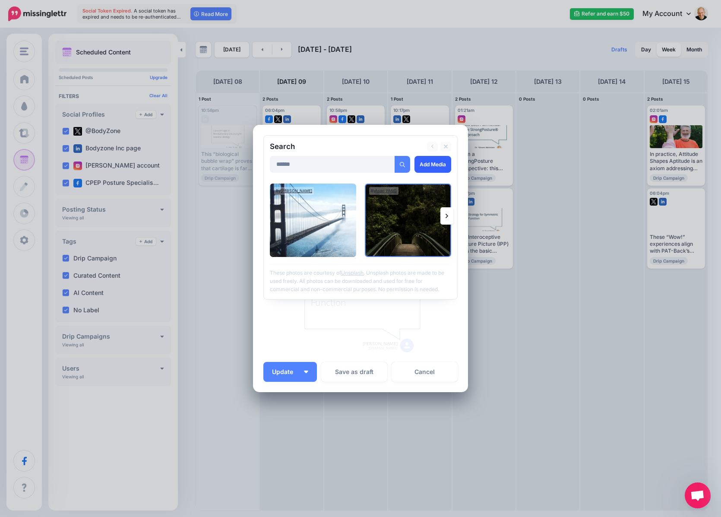 The width and height of the screenshot is (721, 517). I want to click on a: Add Media, so click(433, 164).